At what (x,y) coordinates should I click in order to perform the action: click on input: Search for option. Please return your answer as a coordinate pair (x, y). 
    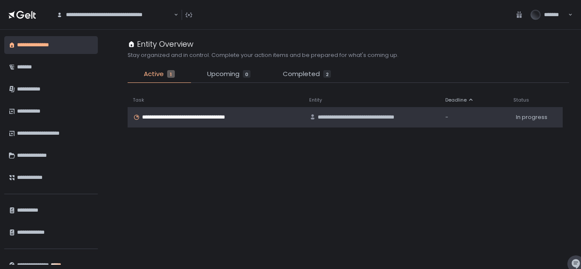
    Looking at the image, I should click on (173, 15).